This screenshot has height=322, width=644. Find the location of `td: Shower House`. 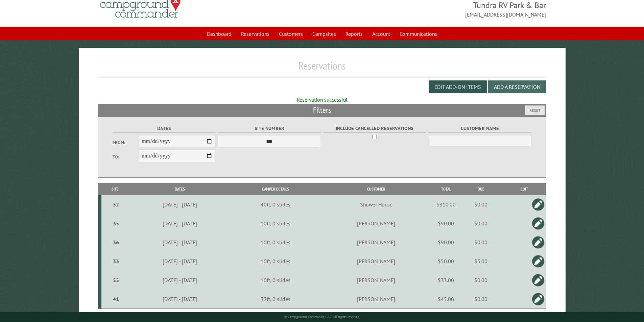

td: Shower House is located at coordinates (376, 205).